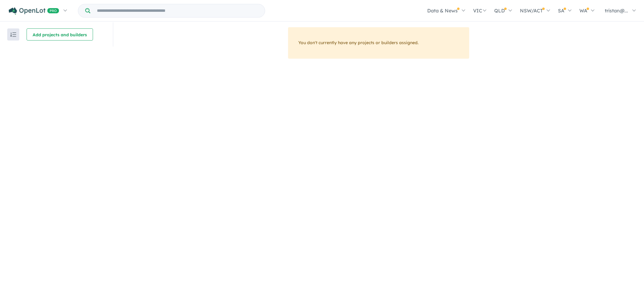  I want to click on div: You don't currently have any projects or builders assigned., so click(379, 43).